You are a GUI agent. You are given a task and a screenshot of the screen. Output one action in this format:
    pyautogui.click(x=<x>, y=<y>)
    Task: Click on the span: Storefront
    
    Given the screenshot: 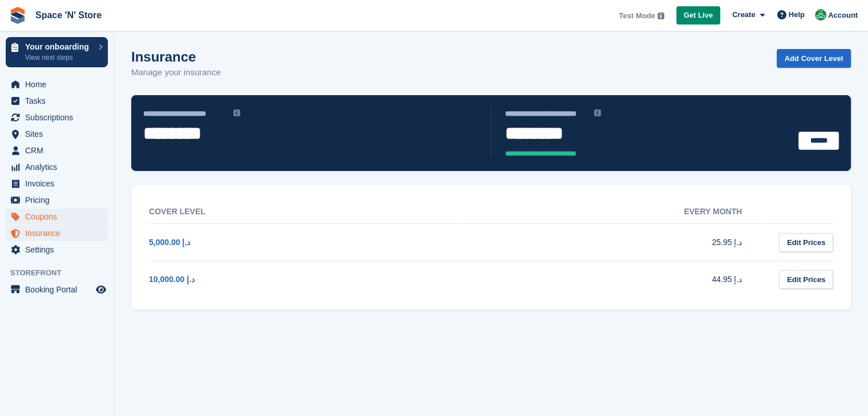 What is the action you would take?
    pyautogui.click(x=62, y=273)
    